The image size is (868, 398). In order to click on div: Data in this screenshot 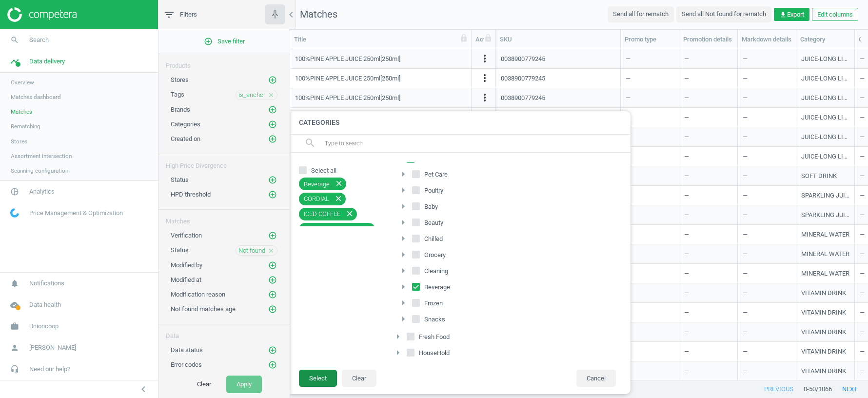, I will do `click(224, 332)`.